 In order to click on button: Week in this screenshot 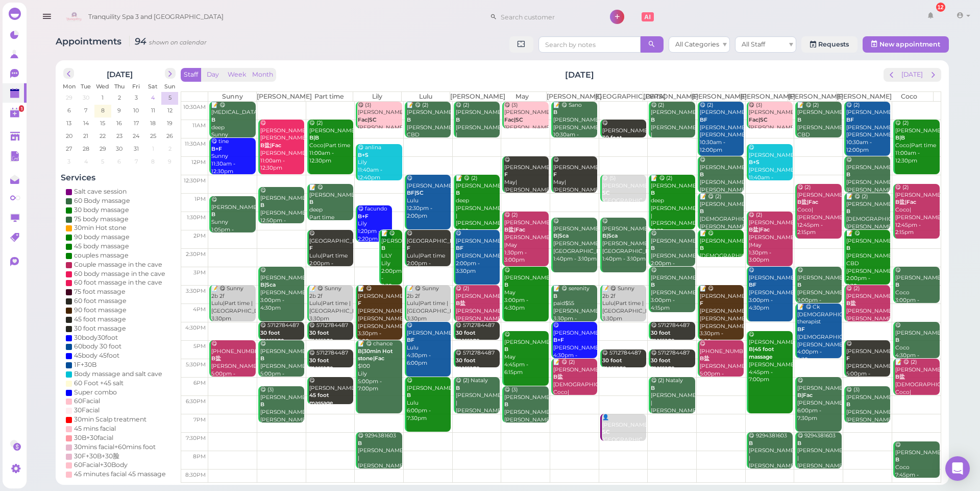, I will do `click(237, 74)`.